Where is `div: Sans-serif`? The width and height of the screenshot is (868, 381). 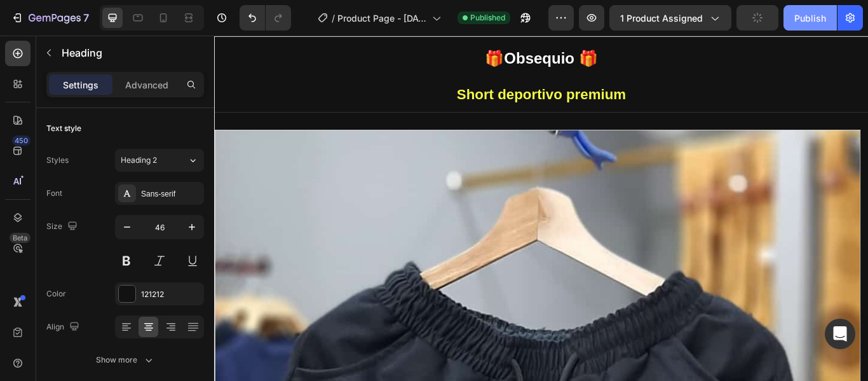
div: Sans-serif is located at coordinates (171, 194).